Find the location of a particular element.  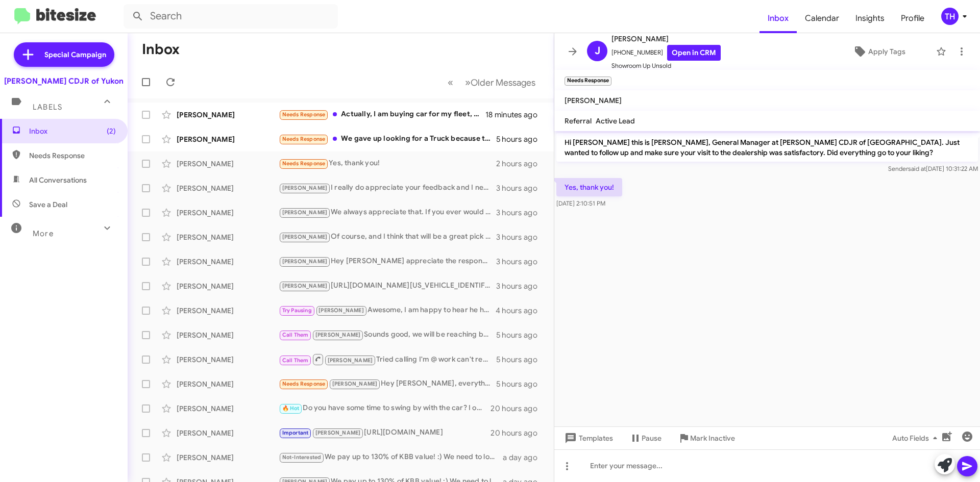

span: Calendar is located at coordinates (822, 18).